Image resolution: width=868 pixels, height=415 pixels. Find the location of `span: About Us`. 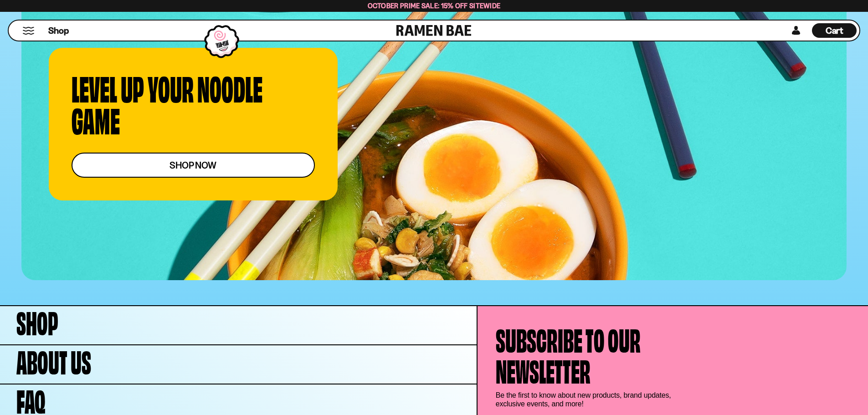

span: About Us is located at coordinates (54, 360).